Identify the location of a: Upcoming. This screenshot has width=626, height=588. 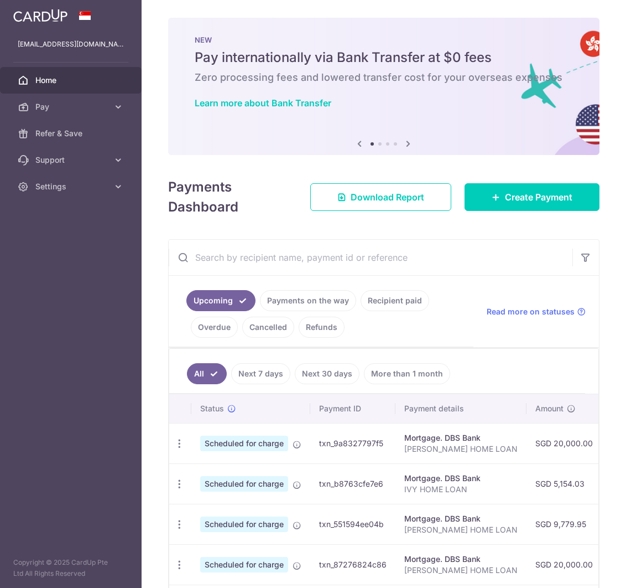
(221, 301).